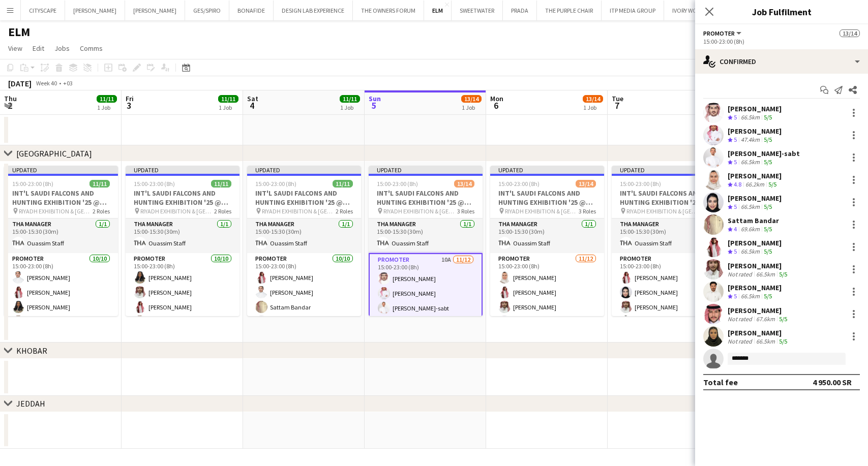 Image resolution: width=868 pixels, height=466 pixels. What do you see at coordinates (753, 220) in the screenshot?
I see `div: Sattam Bandar` at bounding box center [753, 220].